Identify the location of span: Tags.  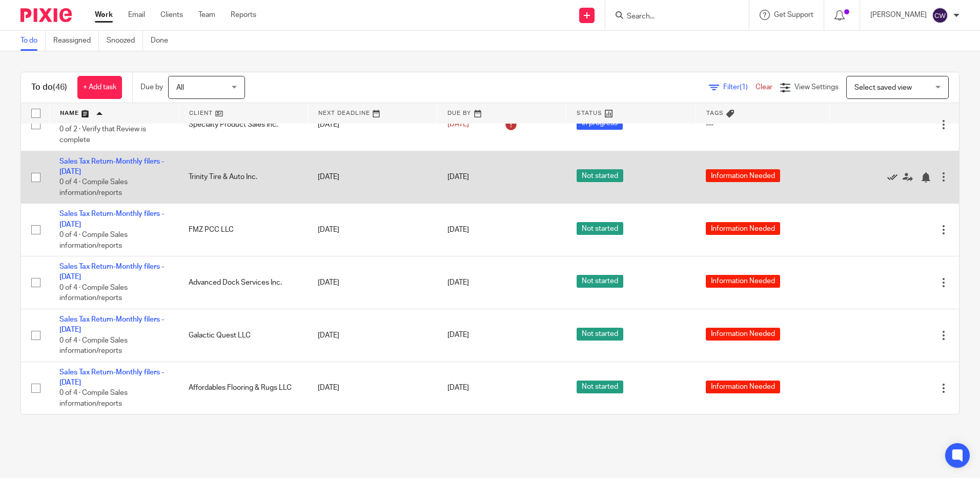
(715, 113).